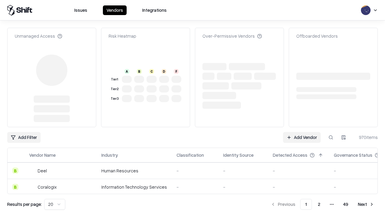 Image resolution: width=385 pixels, height=217 pixels. Describe the element at coordinates (32, 170) in the screenshot. I see `img: Deel` at that location.